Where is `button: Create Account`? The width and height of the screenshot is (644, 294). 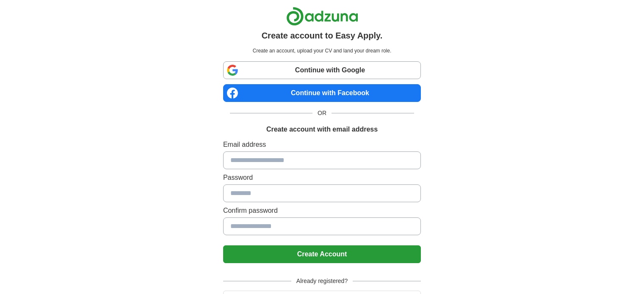
button: Create Account is located at coordinates (322, 255).